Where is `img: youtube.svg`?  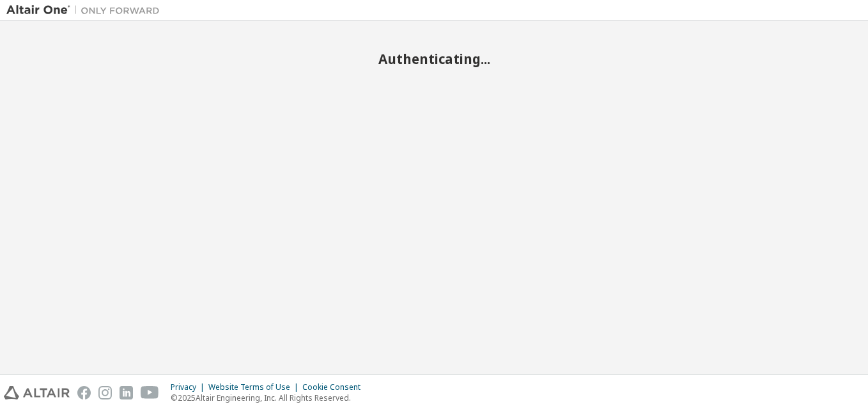
img: youtube.svg is located at coordinates (150, 392).